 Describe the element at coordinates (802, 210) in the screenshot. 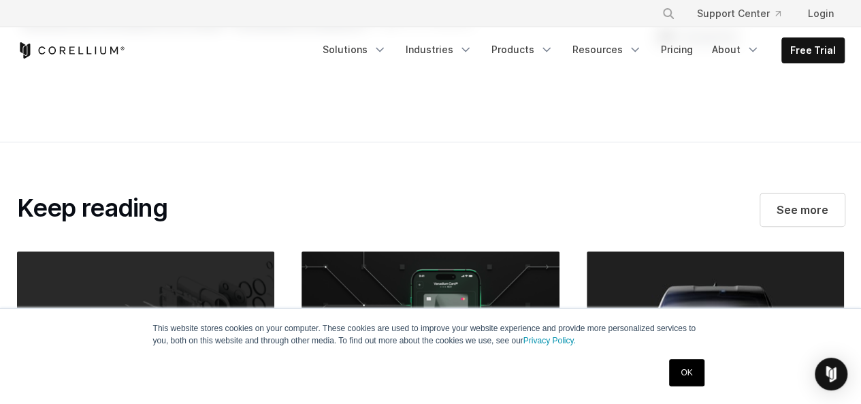

I see `span: See more` at that location.